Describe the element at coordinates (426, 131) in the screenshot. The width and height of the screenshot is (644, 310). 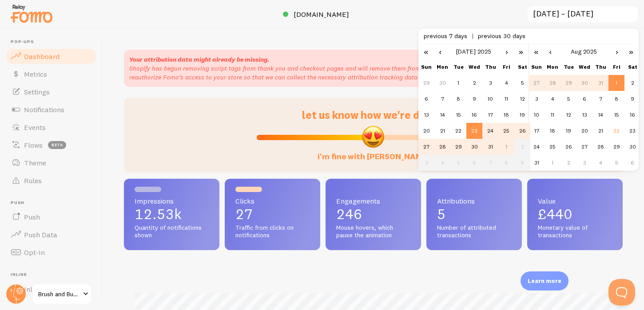
I see `td: 20/07/2025` at that location.